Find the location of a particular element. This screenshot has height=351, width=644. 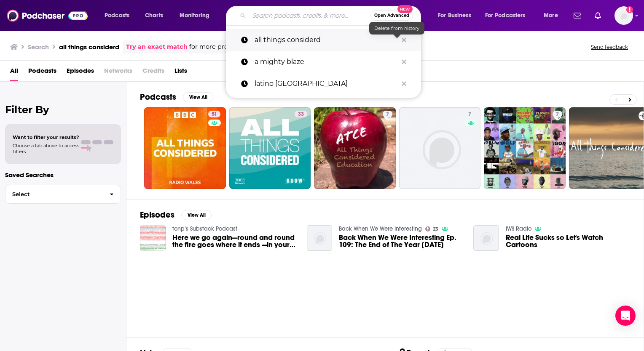

span: All is located at coordinates (14, 72).